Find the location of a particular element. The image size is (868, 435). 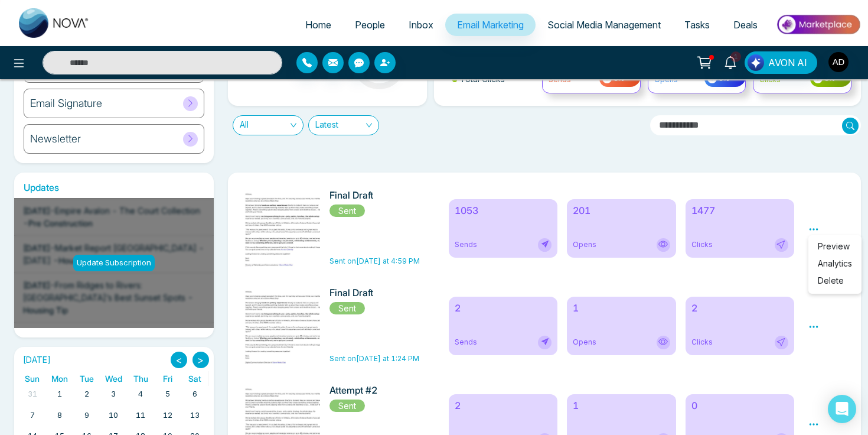

span: 1 is located at coordinates (736, 57).